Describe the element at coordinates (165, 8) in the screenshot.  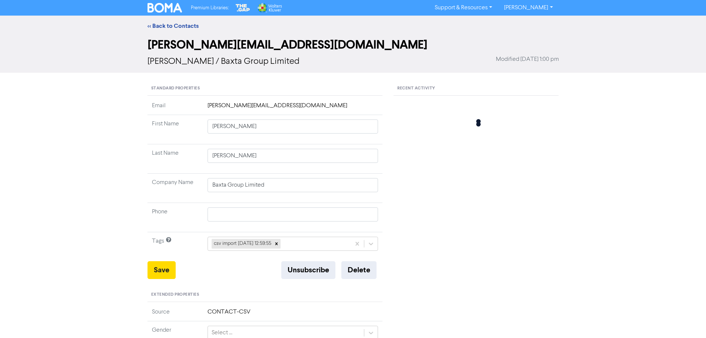
I see `img: BOMA Logo` at that location.